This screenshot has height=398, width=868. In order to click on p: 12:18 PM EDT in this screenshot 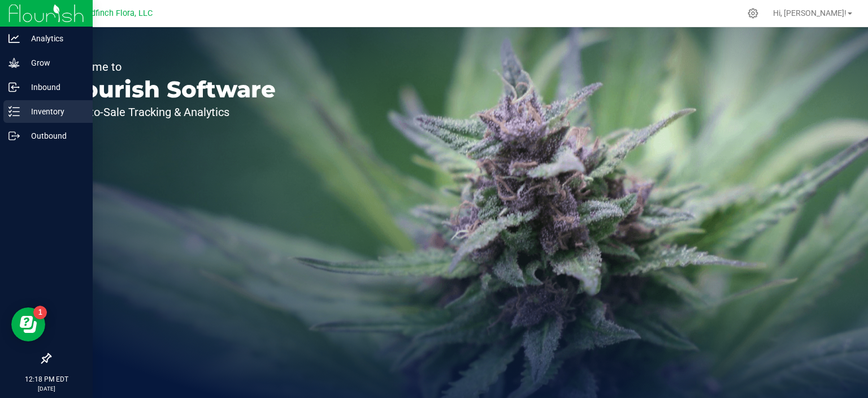, I will do `click(47, 379)`.